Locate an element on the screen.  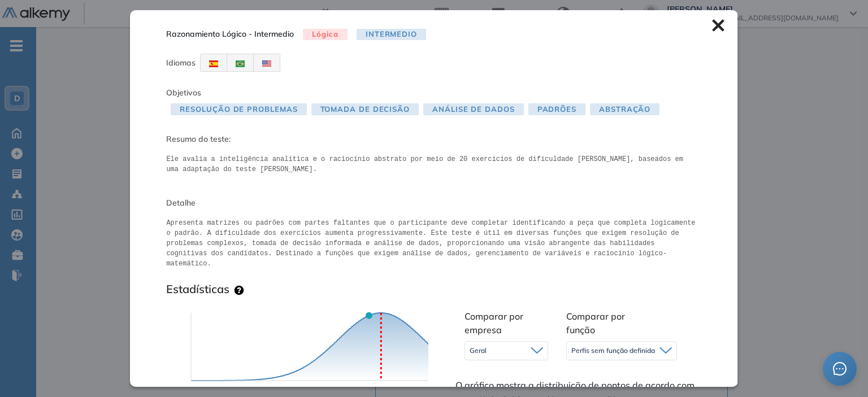
span: Resumo do teste: is located at coordinates (433, 139).